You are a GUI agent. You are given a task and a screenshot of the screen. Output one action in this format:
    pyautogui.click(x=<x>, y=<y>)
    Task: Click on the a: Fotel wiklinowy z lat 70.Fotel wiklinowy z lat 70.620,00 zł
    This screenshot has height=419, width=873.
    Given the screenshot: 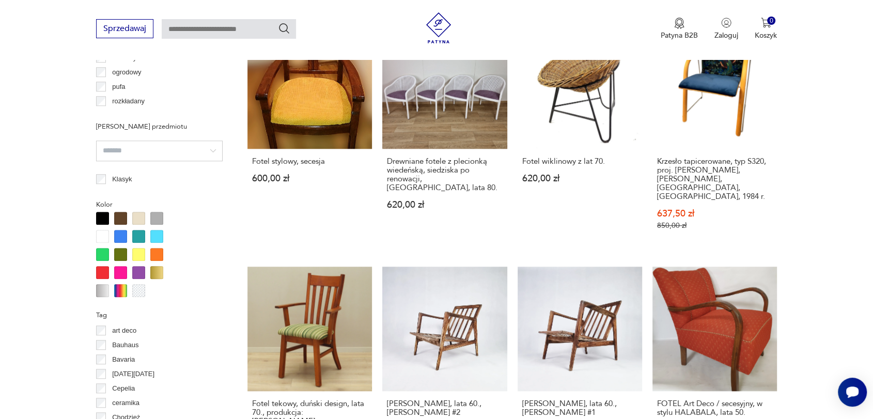 What is the action you would take?
    pyautogui.click(x=580, y=137)
    